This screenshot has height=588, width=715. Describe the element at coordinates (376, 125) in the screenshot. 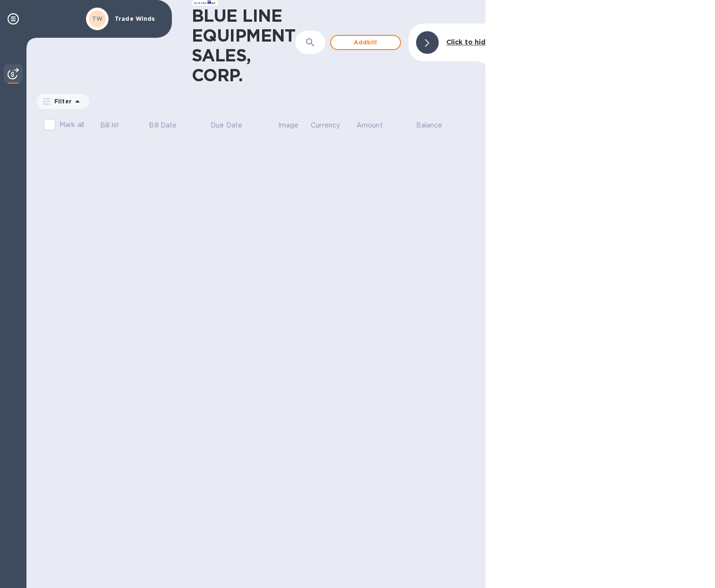

I see `span: Amount` at that location.